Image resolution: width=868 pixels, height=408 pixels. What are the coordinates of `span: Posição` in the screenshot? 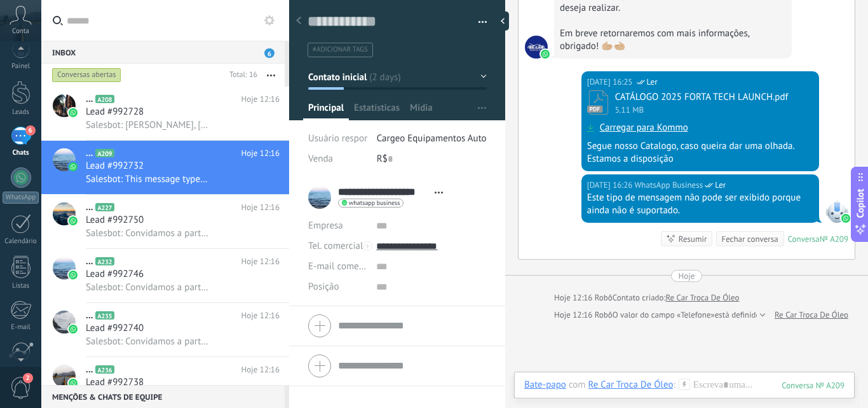 It's located at (323, 286).